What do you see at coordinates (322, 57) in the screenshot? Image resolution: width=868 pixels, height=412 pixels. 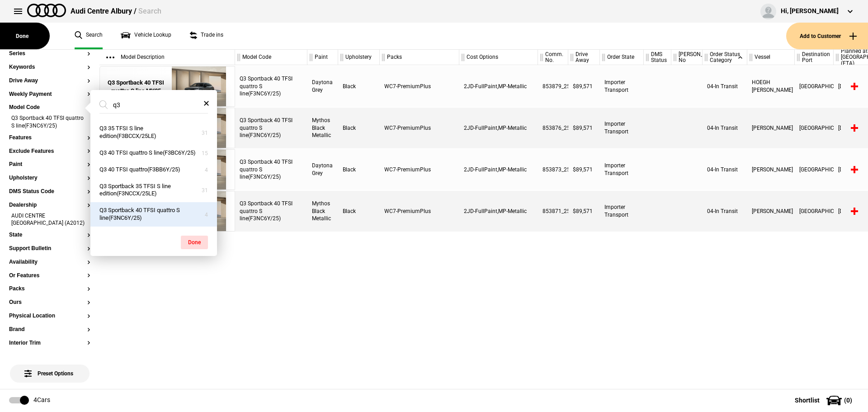 I see `div: Paint` at bounding box center [322, 57].